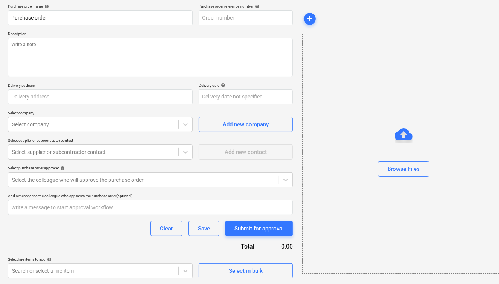  Describe the element at coordinates (100, 18) in the screenshot. I see `input: Document name` at that location.